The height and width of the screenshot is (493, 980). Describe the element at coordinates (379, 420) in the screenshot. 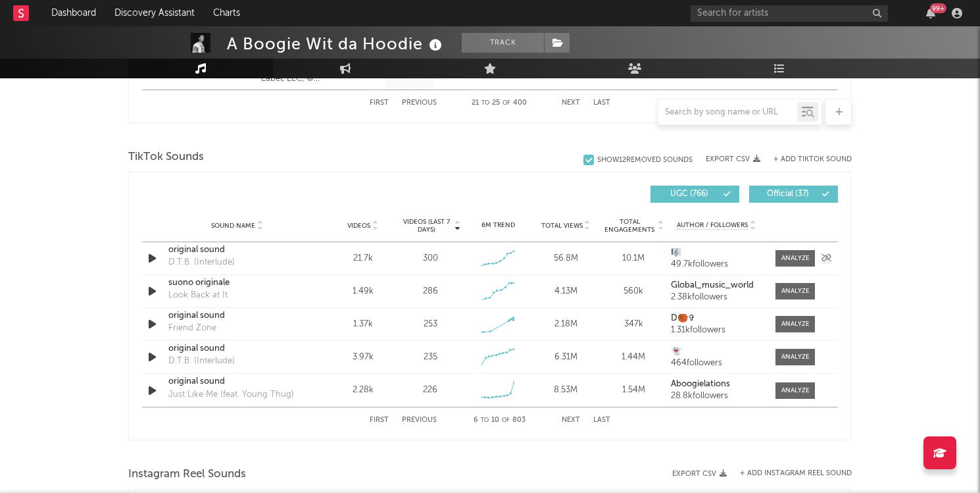

I see `button: First` at that location.